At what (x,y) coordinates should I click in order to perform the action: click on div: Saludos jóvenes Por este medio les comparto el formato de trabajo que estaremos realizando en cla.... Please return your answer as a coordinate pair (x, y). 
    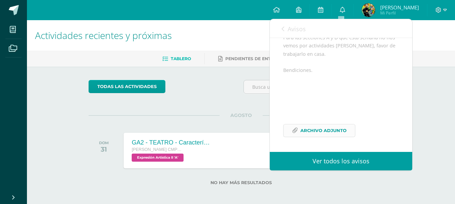
    Looking at the image, I should click on (341, 73).